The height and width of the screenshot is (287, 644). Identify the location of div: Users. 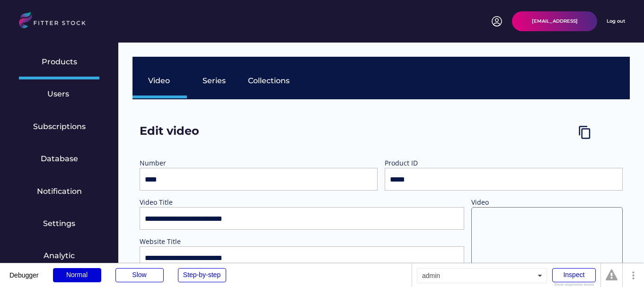
(59, 94).